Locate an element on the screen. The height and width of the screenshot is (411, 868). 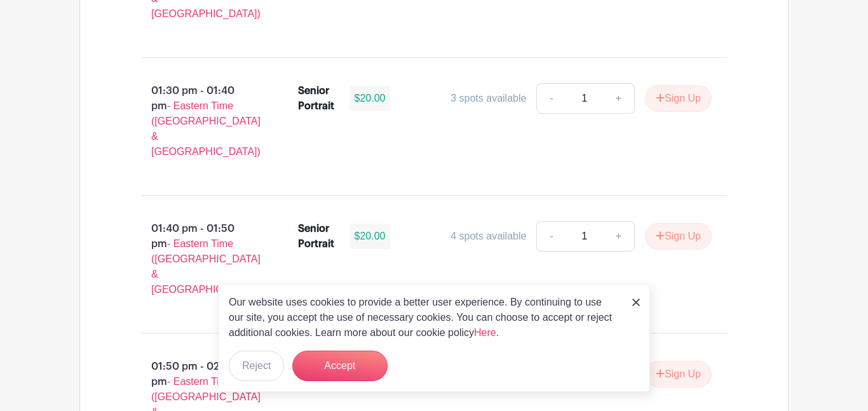
a: Here is located at coordinates (485, 332).